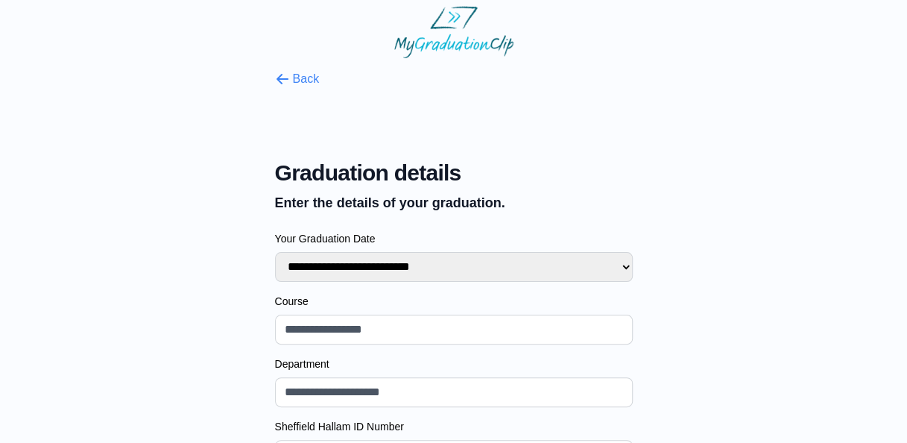 This screenshot has width=907, height=443. Describe the element at coordinates (454, 301) in the screenshot. I see `label: Course` at that location.